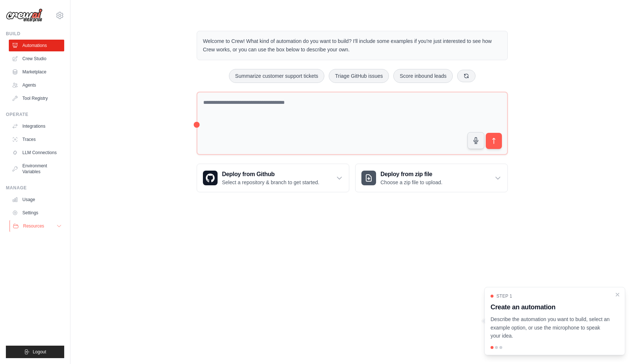 Image resolution: width=634 pixels, height=364 pixels. Describe the element at coordinates (504, 296) in the screenshot. I see `span: Step 1` at that location.